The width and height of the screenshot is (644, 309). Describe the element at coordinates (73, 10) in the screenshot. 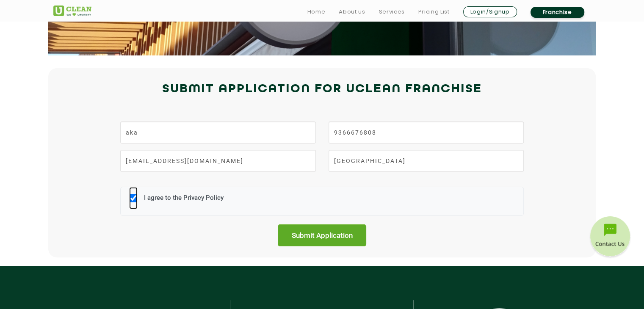

I see `img: UClean Laundry and Dry Cleaning` at that location.